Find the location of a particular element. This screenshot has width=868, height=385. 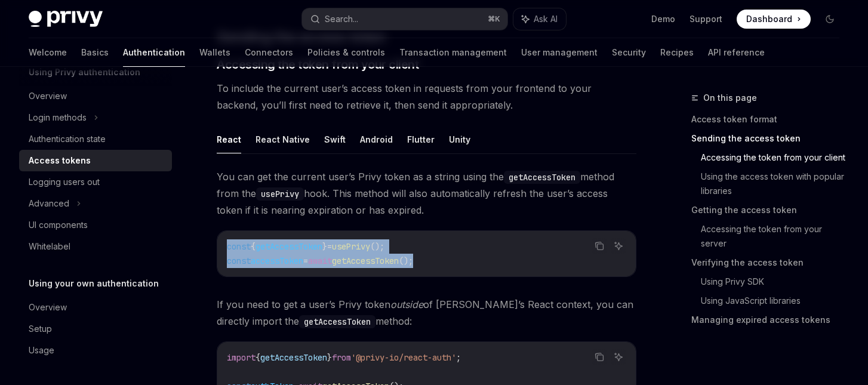

a: Setup is located at coordinates (96, 329).